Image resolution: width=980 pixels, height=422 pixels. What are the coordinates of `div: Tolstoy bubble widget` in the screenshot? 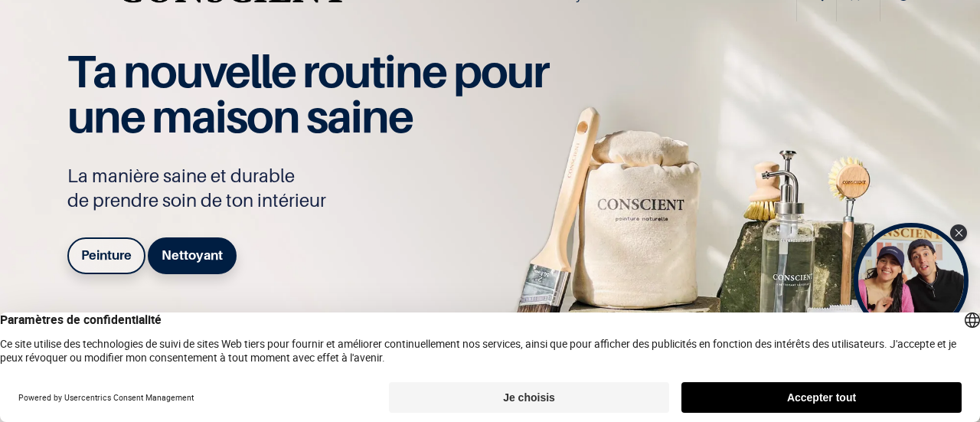 It's located at (911, 281).